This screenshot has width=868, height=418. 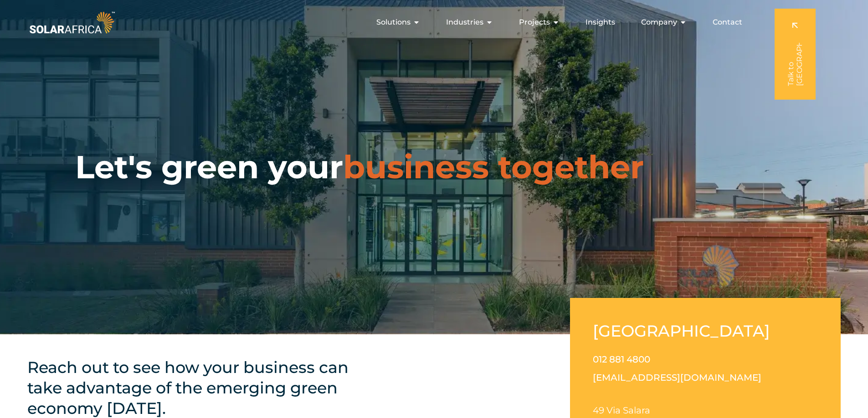 I want to click on span: 49 Via Salara, so click(x=622, y=410).